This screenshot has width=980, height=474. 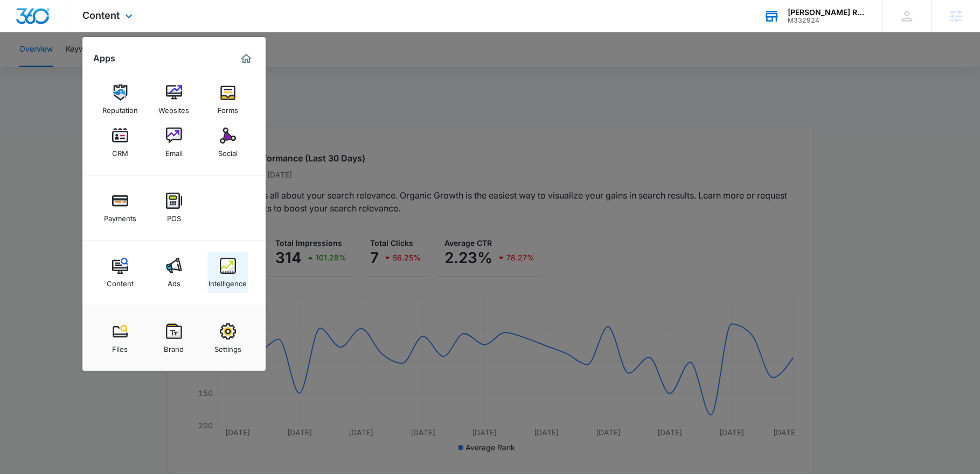 What do you see at coordinates (173, 108) in the screenshot?
I see `div: Websites` at bounding box center [173, 108].